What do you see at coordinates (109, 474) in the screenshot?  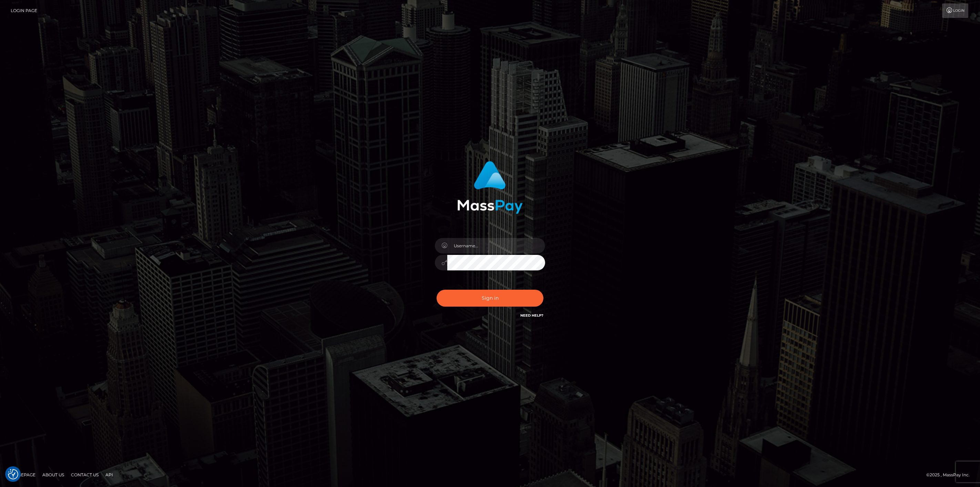 I see `a: API` at bounding box center [109, 474].